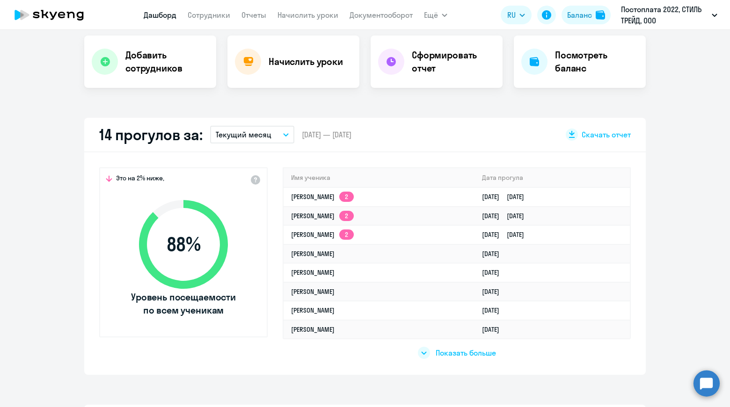  What do you see at coordinates (183, 304) in the screenshot?
I see `span: Уровень посещаемости по всем ученикам` at bounding box center [183, 304].